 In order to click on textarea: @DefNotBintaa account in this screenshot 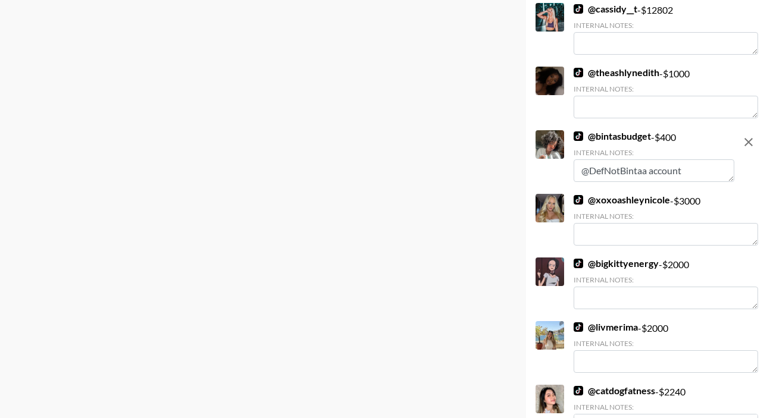, I will do `click(654, 171)`.